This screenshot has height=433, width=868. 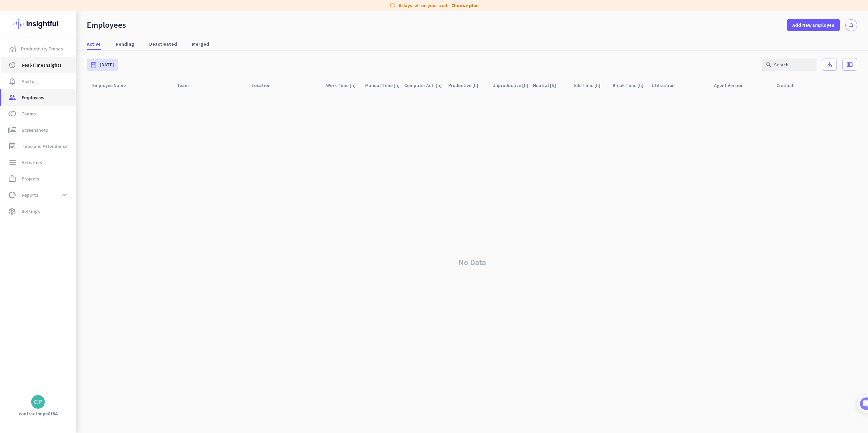 I want to click on a: perm_mediaScreenshots, so click(x=38, y=130).